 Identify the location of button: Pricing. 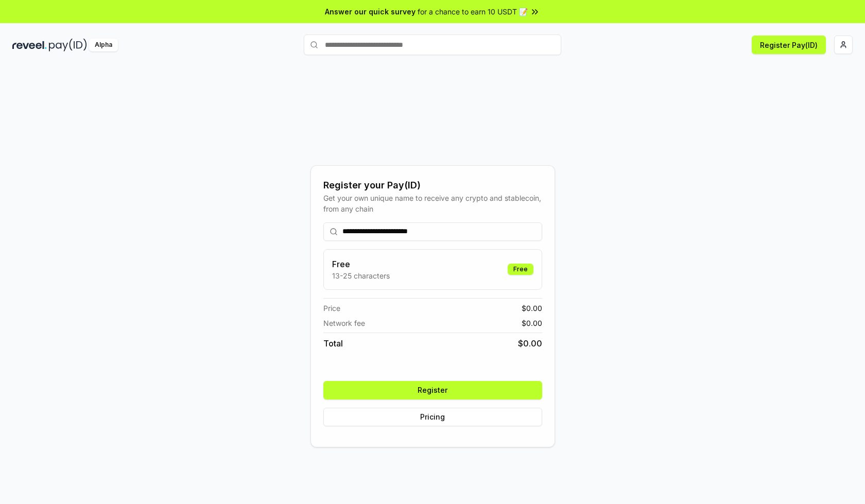
(432, 417).